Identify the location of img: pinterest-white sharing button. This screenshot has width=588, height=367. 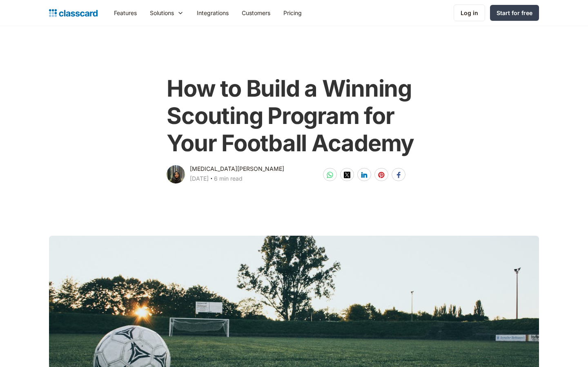
(381, 175).